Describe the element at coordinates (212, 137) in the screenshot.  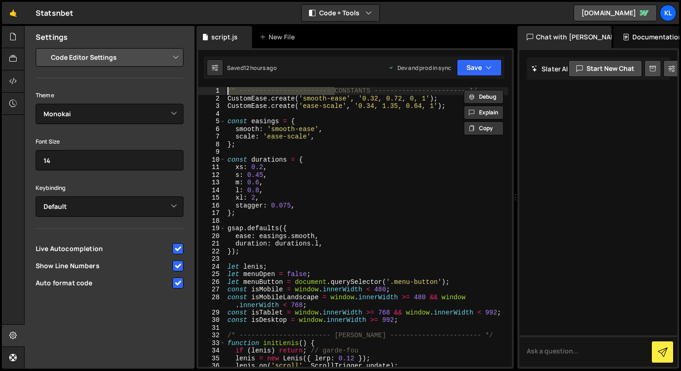
I see `div: 7` at that location.